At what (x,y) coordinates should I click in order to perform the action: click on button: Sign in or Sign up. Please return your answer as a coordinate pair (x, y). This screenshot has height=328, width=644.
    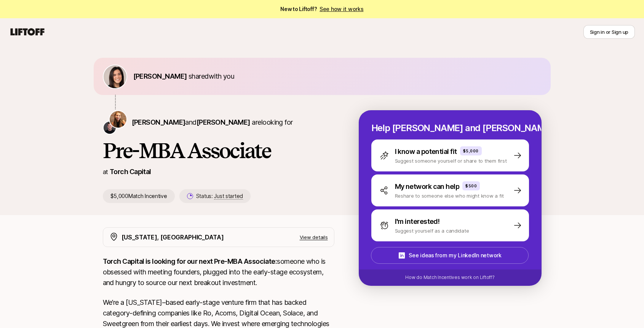
    Looking at the image, I should click on (609, 32).